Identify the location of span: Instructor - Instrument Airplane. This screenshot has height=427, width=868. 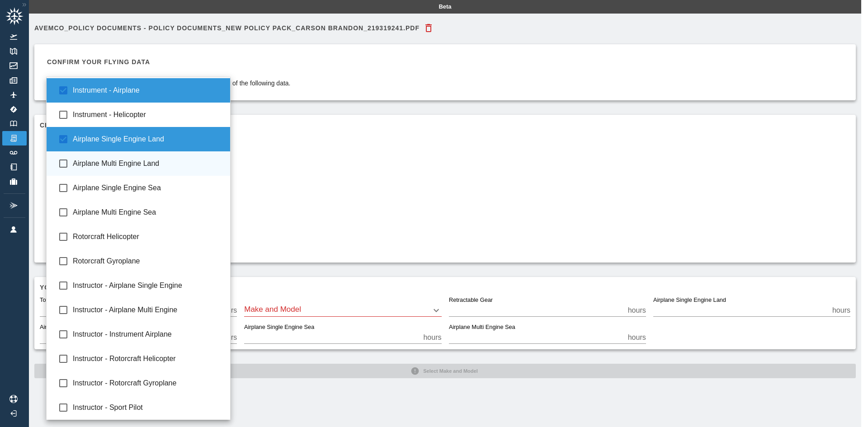
(148, 334).